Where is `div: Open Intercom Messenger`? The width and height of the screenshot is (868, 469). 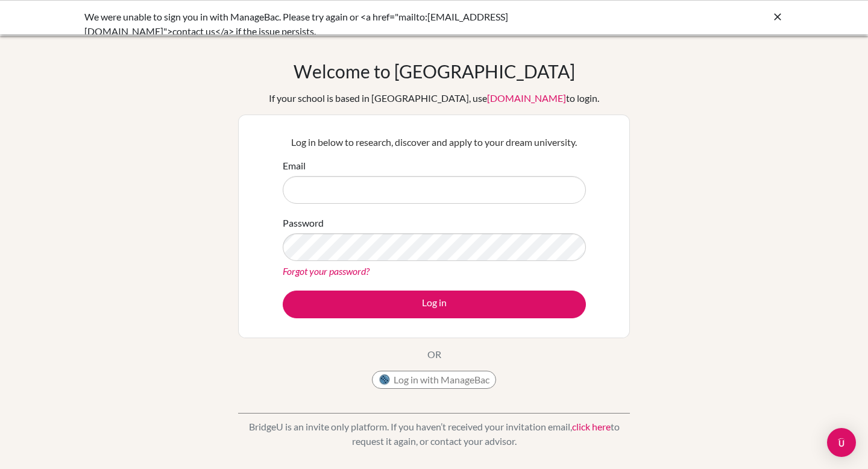
div: Open Intercom Messenger is located at coordinates (842, 442).